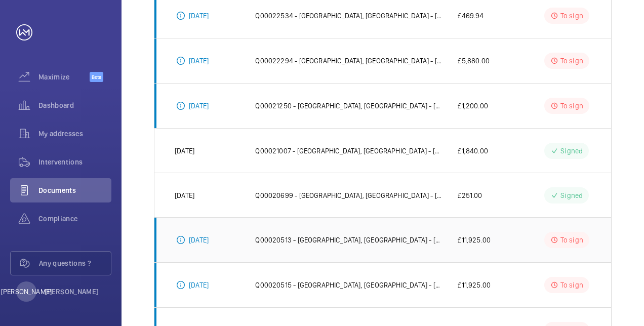 This screenshot has height=326, width=644. I want to click on span: Maximize, so click(64, 77).